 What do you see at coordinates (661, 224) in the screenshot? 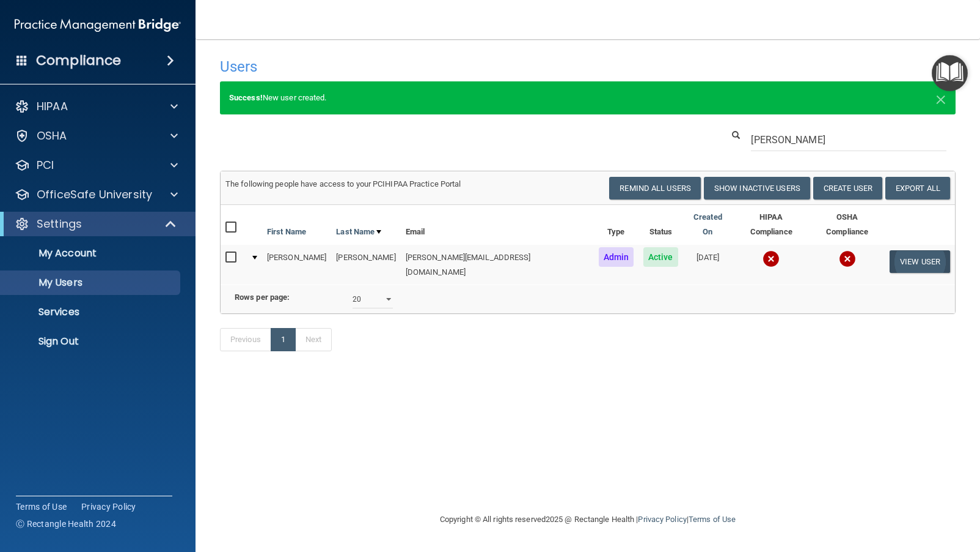
I see `th: Status` at bounding box center [661, 224].